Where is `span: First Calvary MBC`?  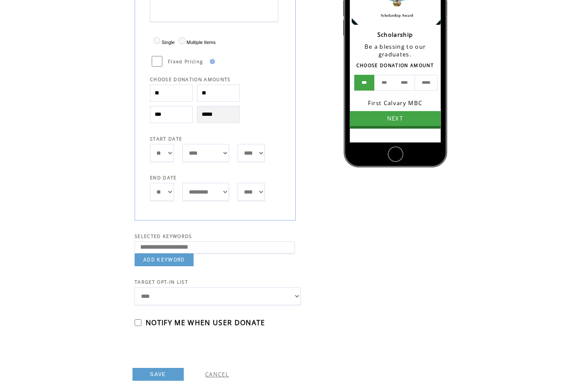 span: First Calvary MBC is located at coordinates (396, 103).